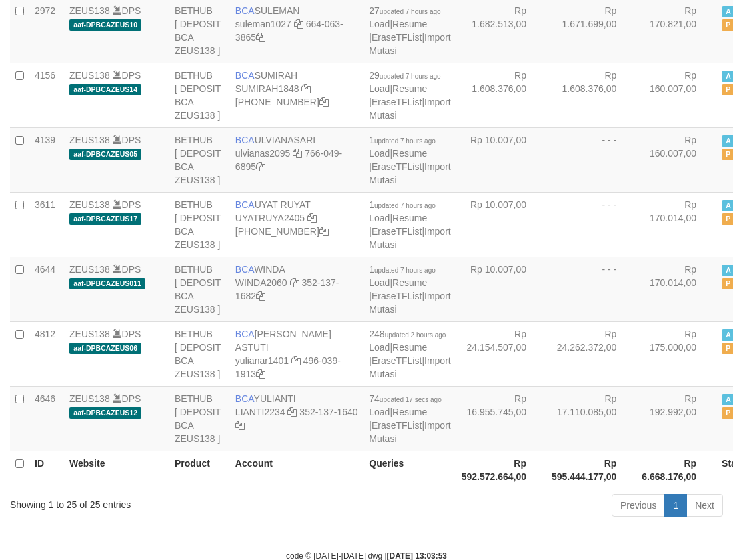 The height and width of the screenshot is (560, 733). I want to click on span: 248, so click(407, 334).